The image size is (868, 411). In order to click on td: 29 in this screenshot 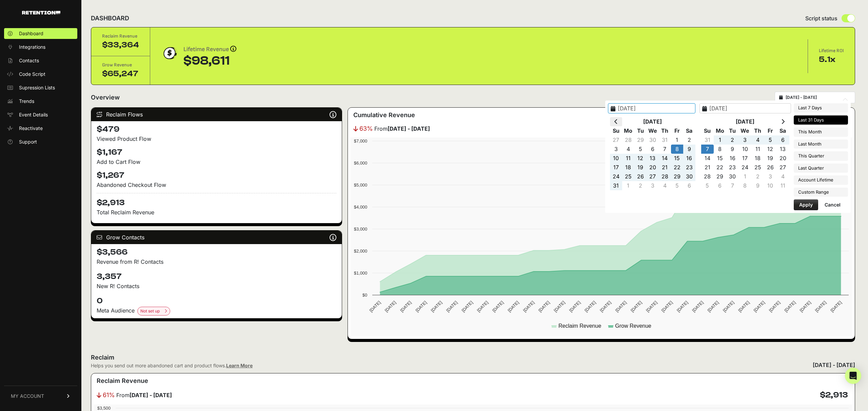, I will do `click(677, 176)`.